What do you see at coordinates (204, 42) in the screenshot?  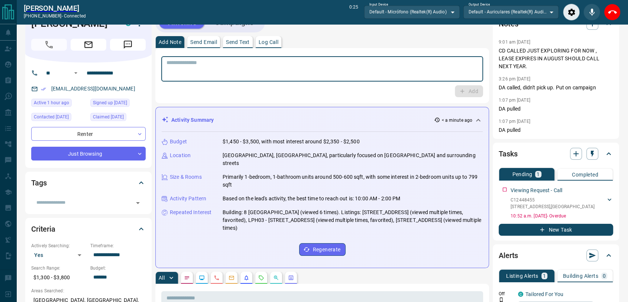 I see `p: Send Email` at bounding box center [204, 42].